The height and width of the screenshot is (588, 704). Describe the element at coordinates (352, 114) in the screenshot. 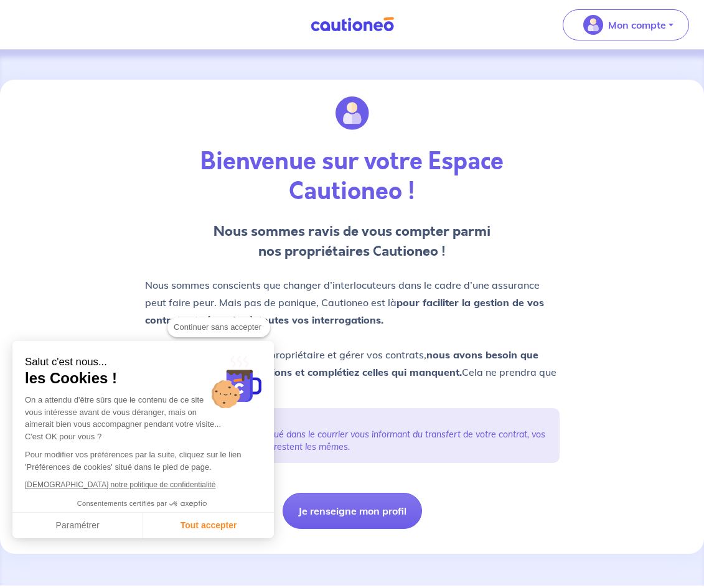

I see `img: illu_account.svg` at that location.